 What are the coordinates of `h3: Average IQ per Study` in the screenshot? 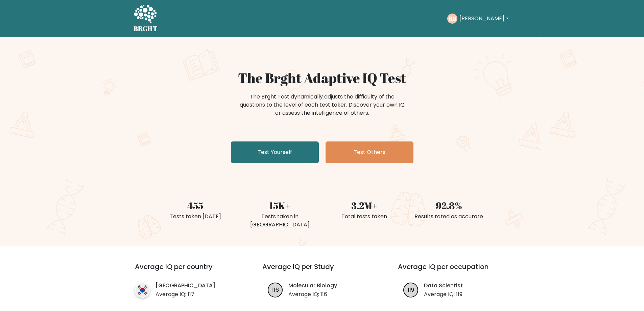 It's located at (322, 271).